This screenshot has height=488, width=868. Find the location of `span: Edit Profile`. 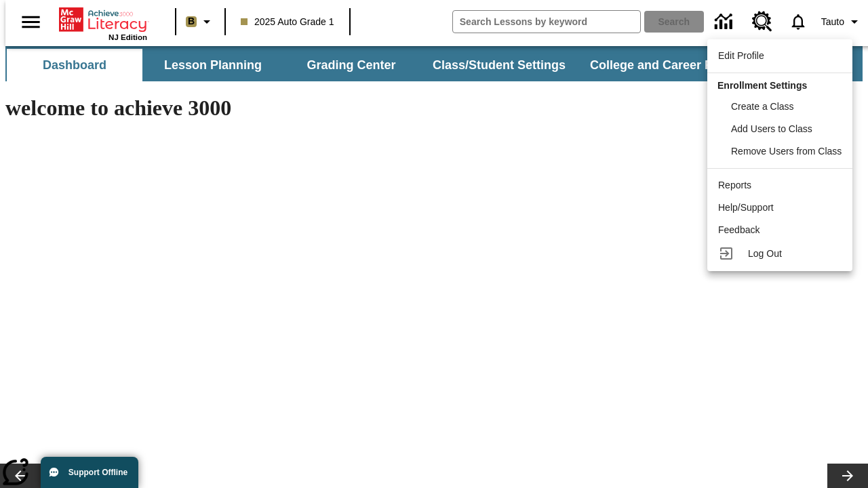

span: Edit Profile is located at coordinates (741, 56).